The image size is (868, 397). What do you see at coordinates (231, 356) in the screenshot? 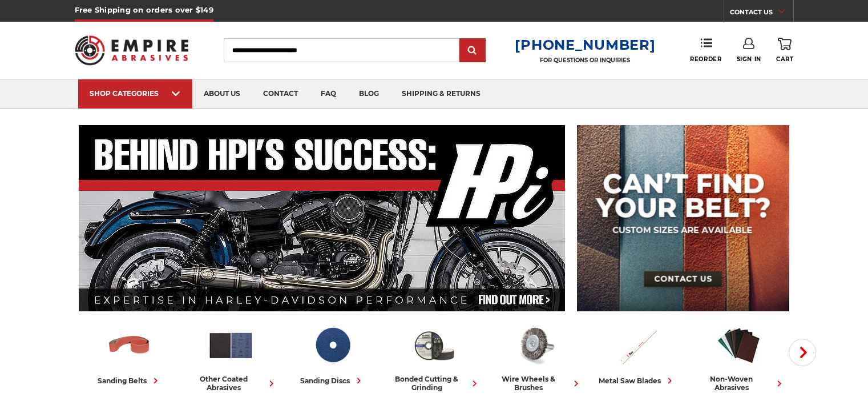
I see `a: other coated abrasives` at bounding box center [231, 356].